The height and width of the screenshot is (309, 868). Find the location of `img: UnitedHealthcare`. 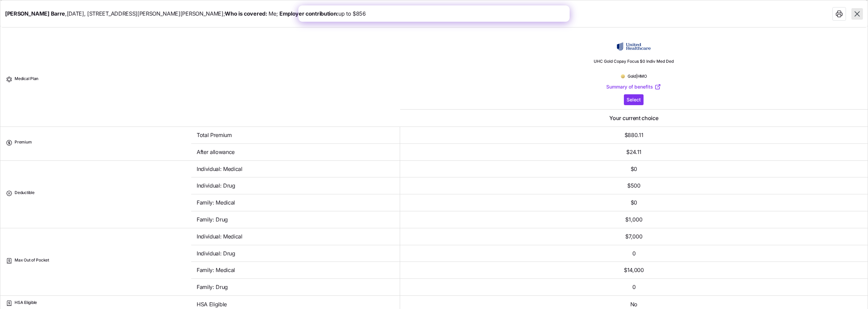

img: UnitedHealthcare is located at coordinates (634, 46).